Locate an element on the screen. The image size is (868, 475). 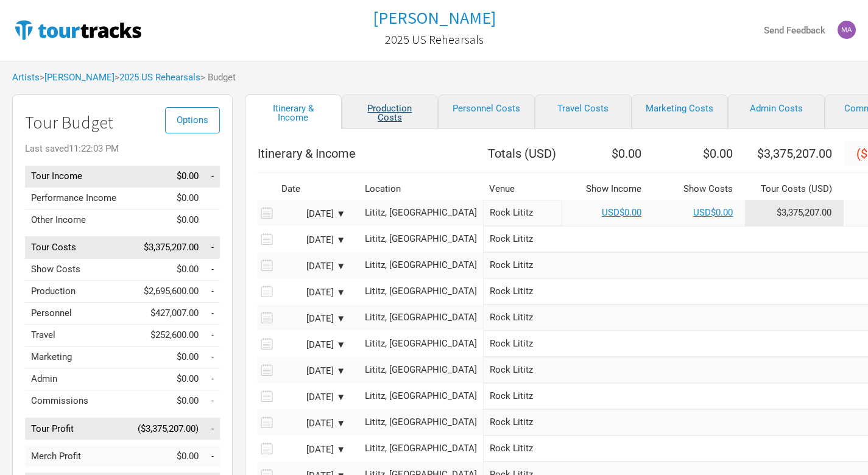
td: Merch Profit is located at coordinates (76, 457).